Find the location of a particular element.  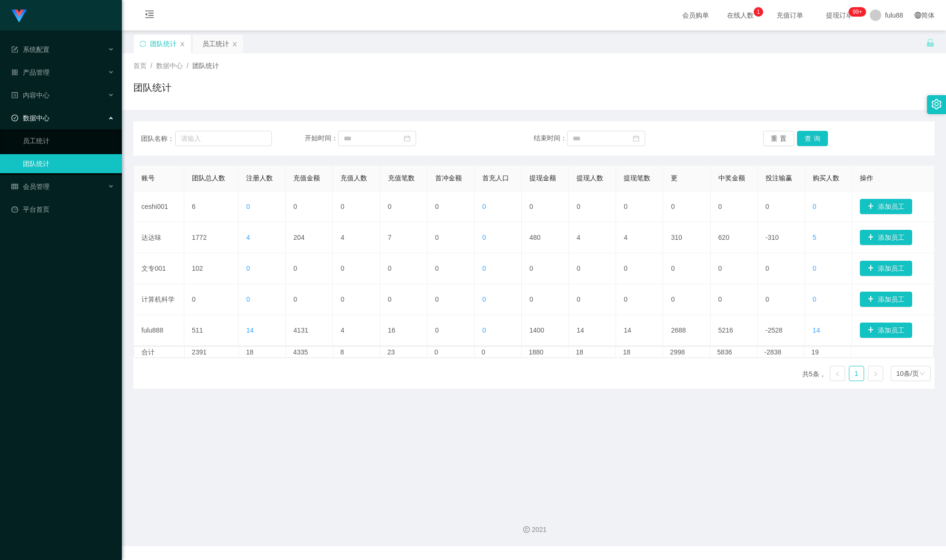

input: 请输入 is located at coordinates (224, 138).